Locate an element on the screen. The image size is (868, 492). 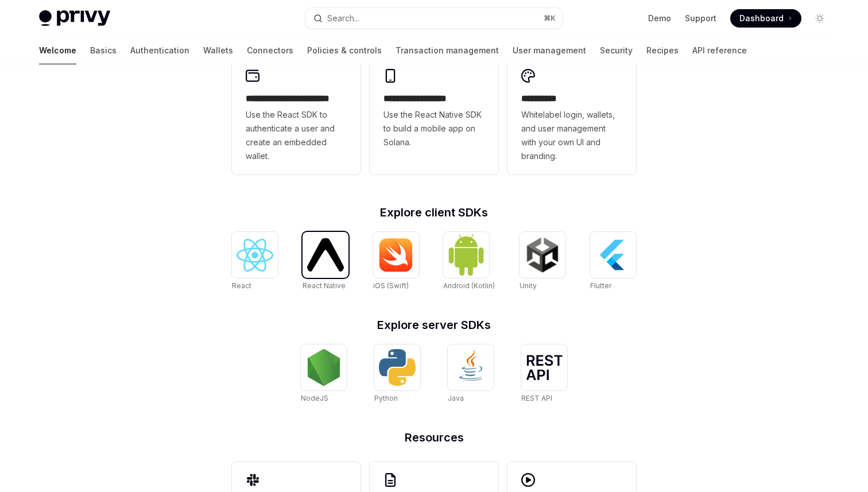
h2: Explore client SDKs is located at coordinates (434, 213).